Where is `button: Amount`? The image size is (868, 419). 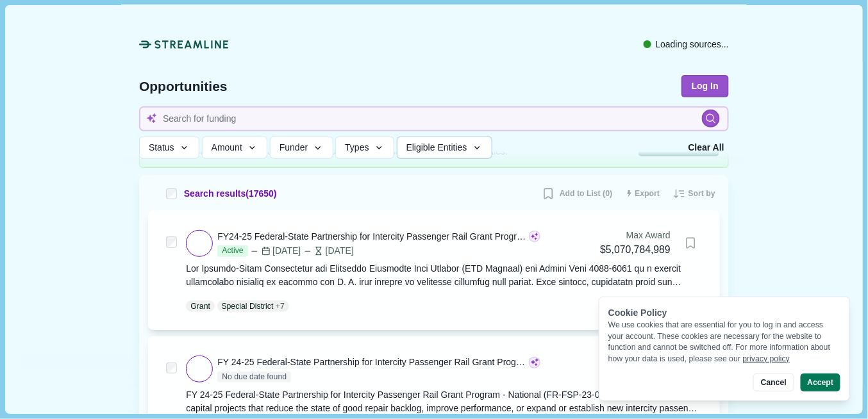 button: Amount is located at coordinates (234, 148).